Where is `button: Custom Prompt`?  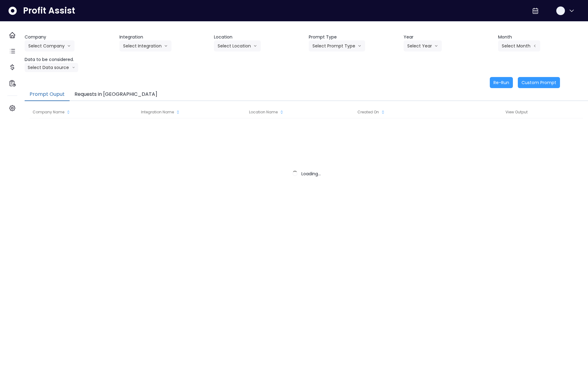 button: Custom Prompt is located at coordinates (538, 83).